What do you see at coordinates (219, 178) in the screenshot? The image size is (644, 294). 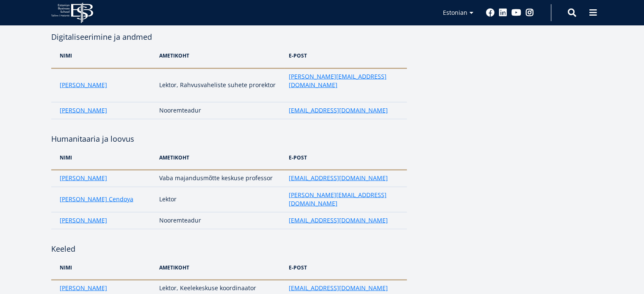 I see `td: Vaba majandusmõtte keskuse professor` at bounding box center [219, 178].